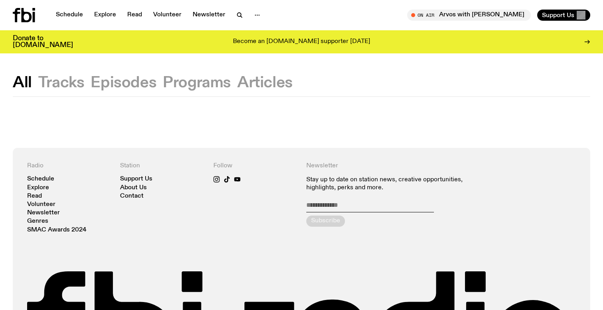 This screenshot has width=603, height=310. Describe the element at coordinates (394, 166) in the screenshot. I see `h4: Newsletter` at that location.